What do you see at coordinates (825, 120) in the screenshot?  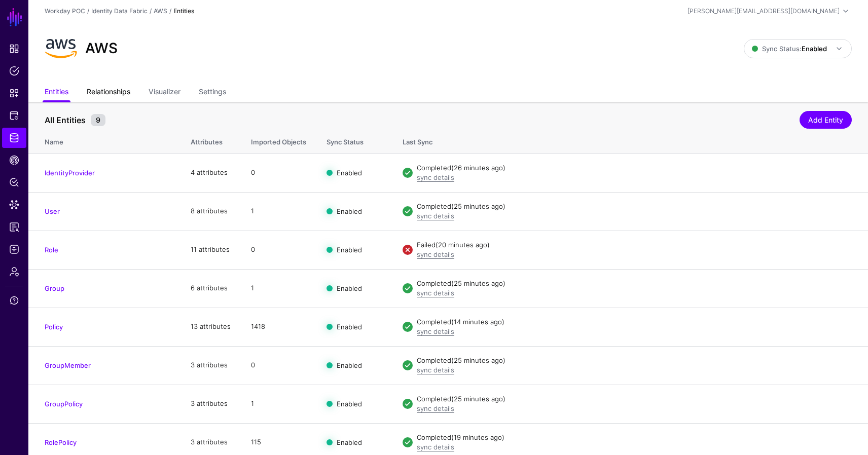 I see `a: Add Entity` at bounding box center [825, 120].